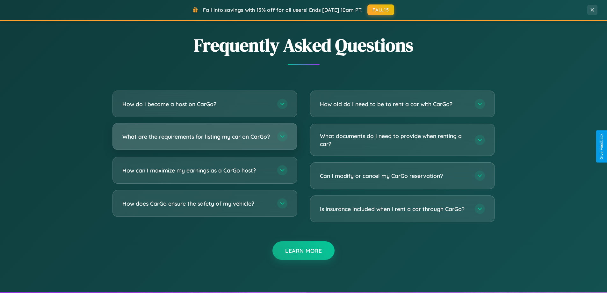 This screenshot has width=607, height=293. Describe the element at coordinates (394, 104) in the screenshot. I see `h3: How old do I need to be to rent a car with CarGo?` at that location.